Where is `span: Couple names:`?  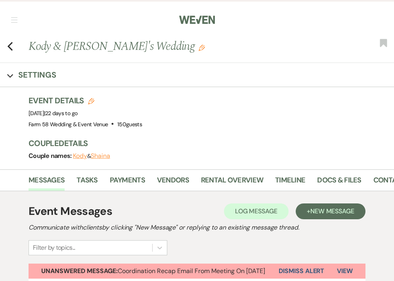
span: Couple names: is located at coordinates (51, 156).